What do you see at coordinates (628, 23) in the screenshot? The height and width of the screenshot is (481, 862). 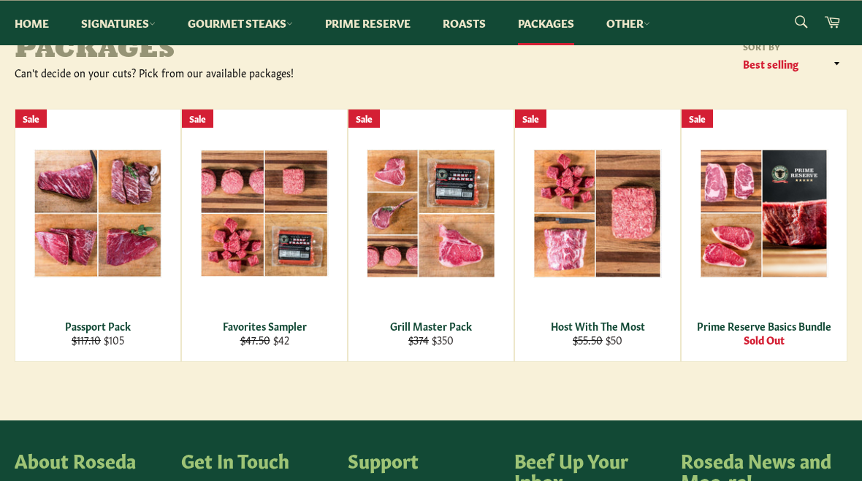 I see `a: Other` at bounding box center [628, 23].